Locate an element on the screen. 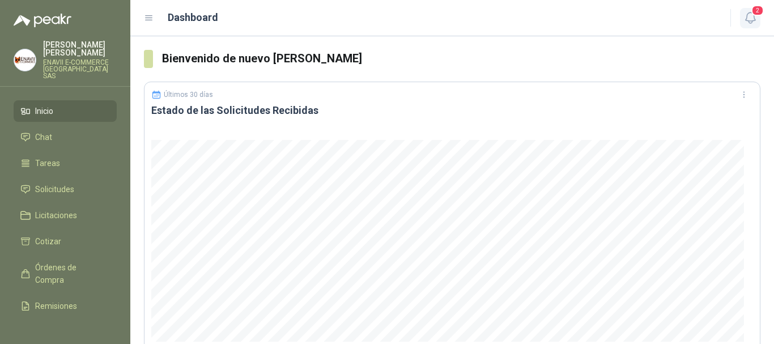 This screenshot has width=774, height=344. span: Órdenes de Compra is located at coordinates (70, 274).